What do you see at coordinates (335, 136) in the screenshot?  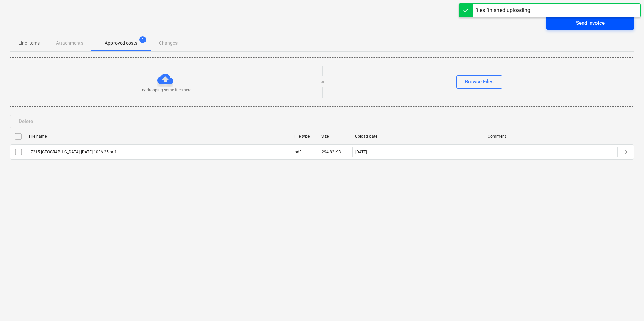 I see `div: Size` at bounding box center [335, 136].